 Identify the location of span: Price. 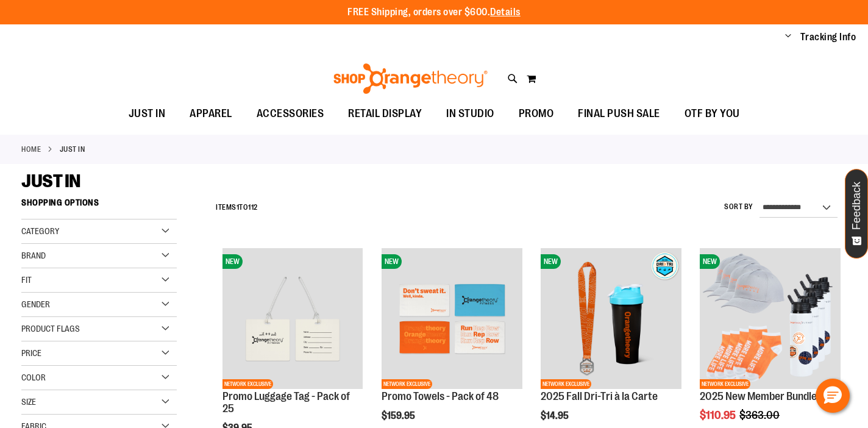
(31, 353).